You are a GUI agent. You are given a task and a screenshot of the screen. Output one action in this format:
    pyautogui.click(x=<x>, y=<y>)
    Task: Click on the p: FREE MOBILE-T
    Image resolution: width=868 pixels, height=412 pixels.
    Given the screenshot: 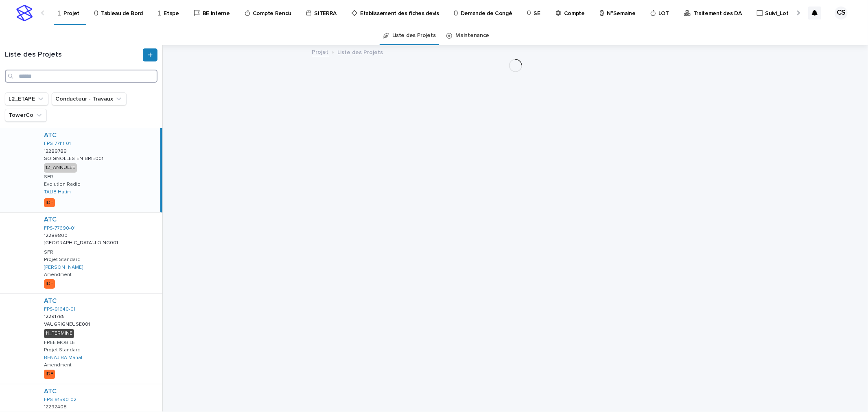 What is the action you would take?
    pyautogui.click(x=62, y=343)
    